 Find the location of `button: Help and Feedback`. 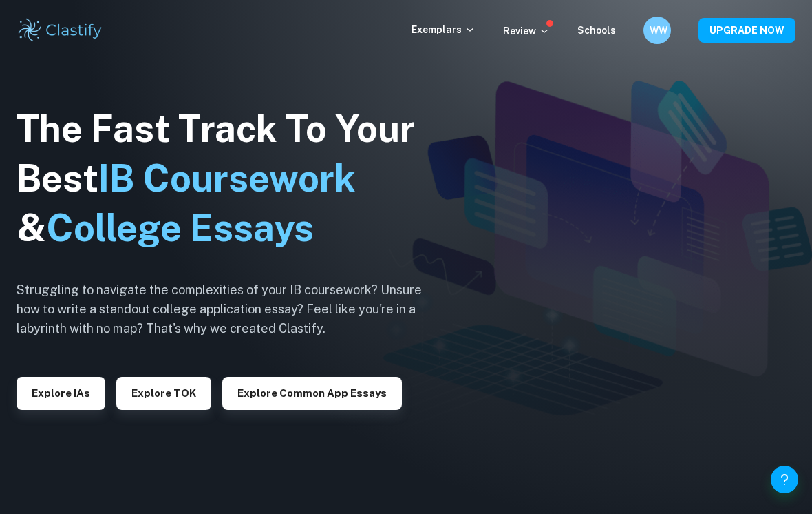

button: Help and Feedback is located at coordinates (784, 479).